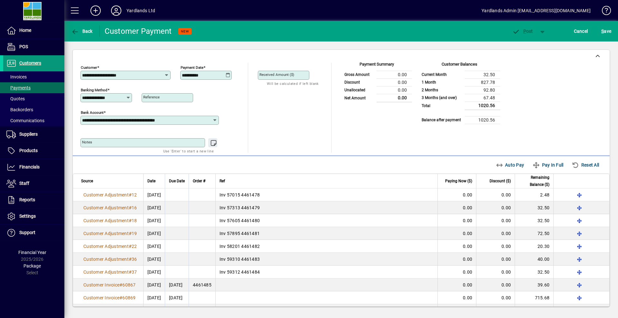 The image size is (618, 318). Describe the element at coordinates (376, 66) in the screenshot. I see `div: Payment Summary` at that location.